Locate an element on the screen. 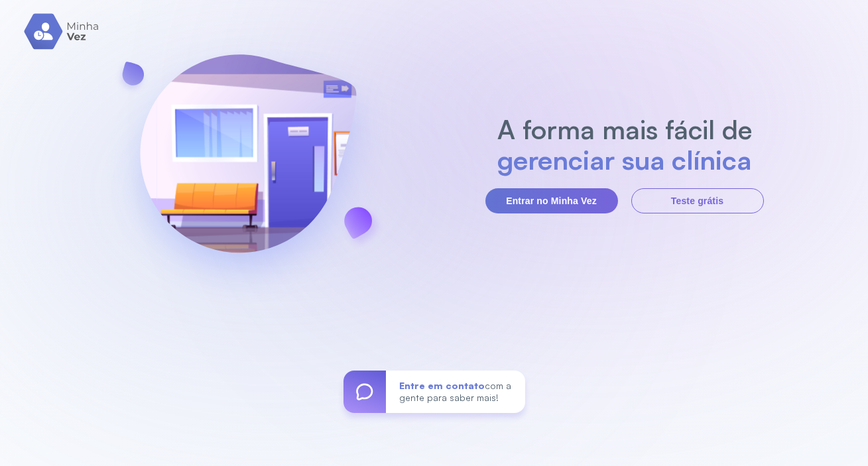  button: Entrar no Minha Vez is located at coordinates (551, 201).